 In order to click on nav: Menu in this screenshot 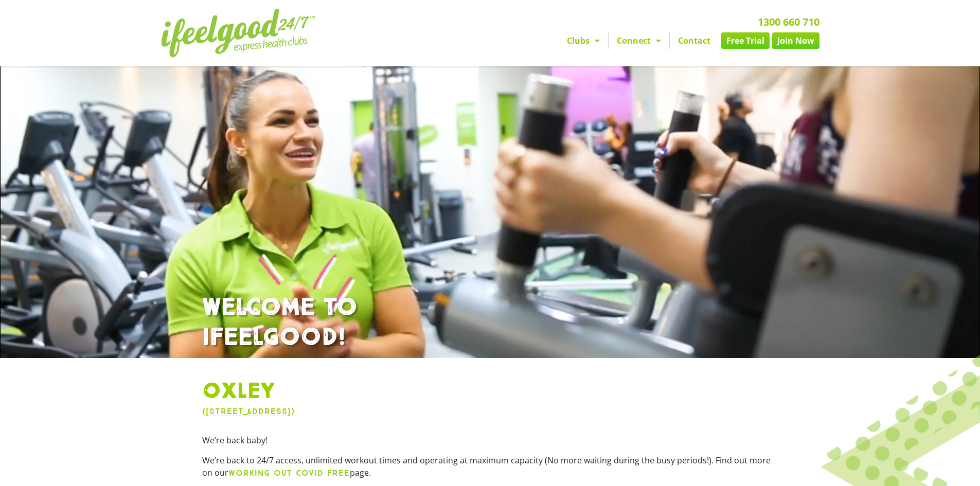, I will do `click(607, 40)`.